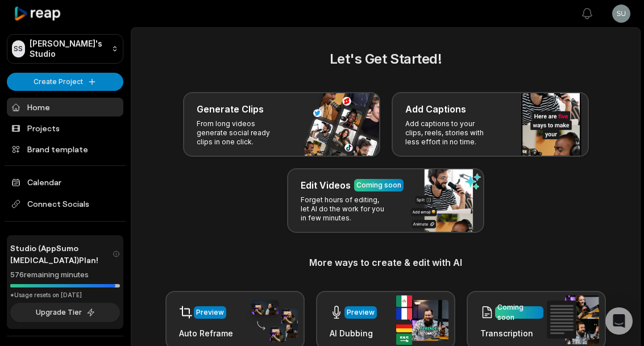 Image resolution: width=644 pixels, height=346 pixels. Describe the element at coordinates (65, 204) in the screenshot. I see `span: Connect Socials` at that location.